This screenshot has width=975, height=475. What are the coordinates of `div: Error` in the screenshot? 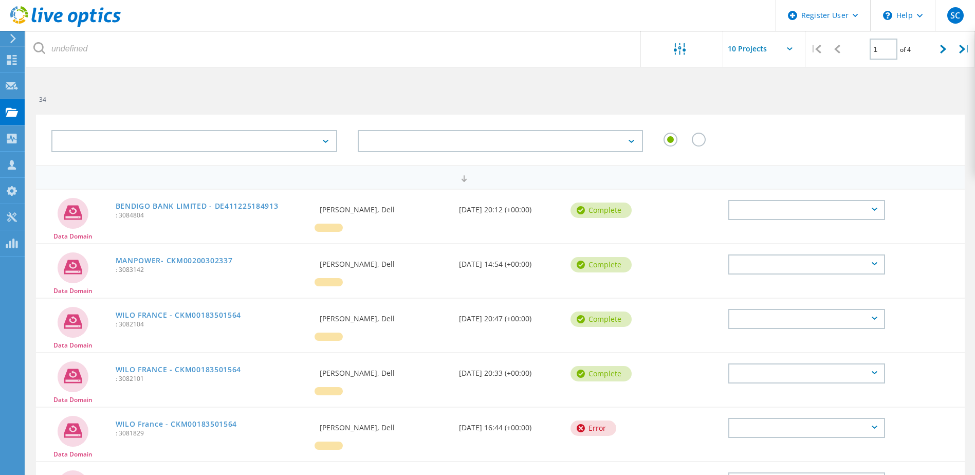 It's located at (593, 428).